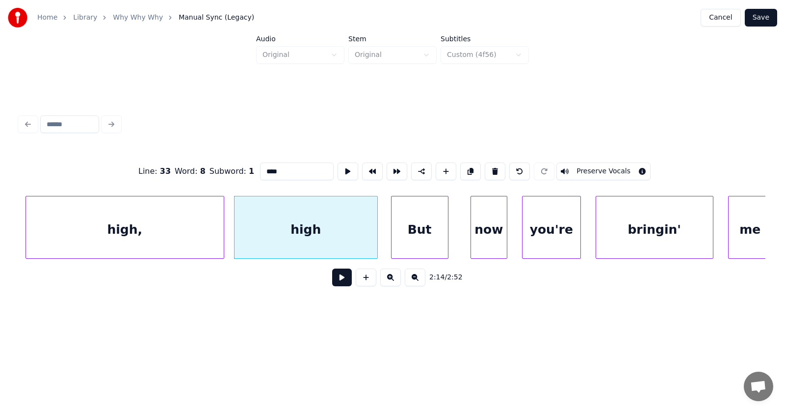 Image resolution: width=785 pixels, height=411 pixels. What do you see at coordinates (155, 171) in the screenshot?
I see `div: Line :` at bounding box center [155, 171].